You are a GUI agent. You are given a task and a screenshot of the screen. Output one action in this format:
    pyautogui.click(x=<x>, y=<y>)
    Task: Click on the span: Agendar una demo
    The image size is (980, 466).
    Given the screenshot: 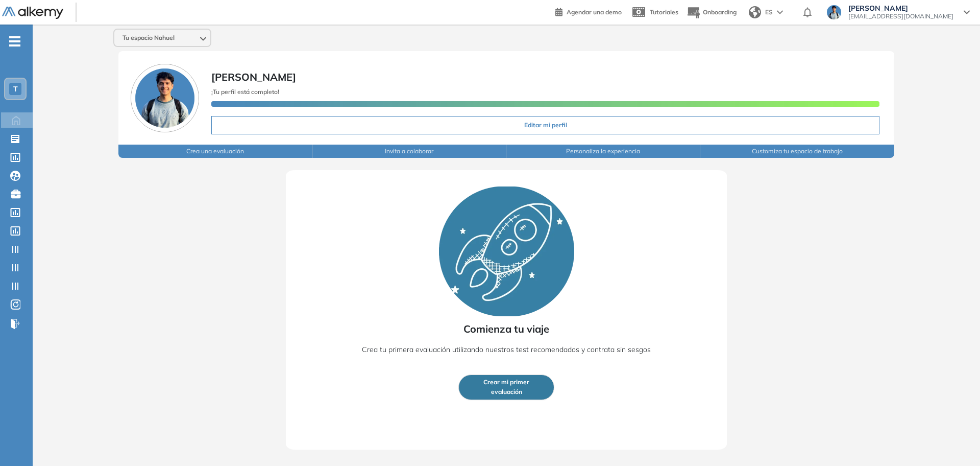 What is the action you would take?
    pyautogui.click(x=594, y=12)
    